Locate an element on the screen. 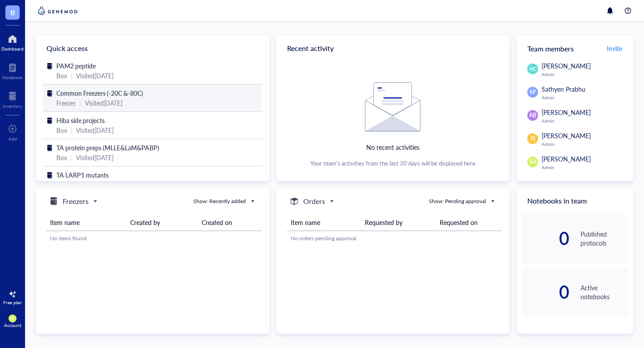  div: Recent activity is located at coordinates (393, 48).